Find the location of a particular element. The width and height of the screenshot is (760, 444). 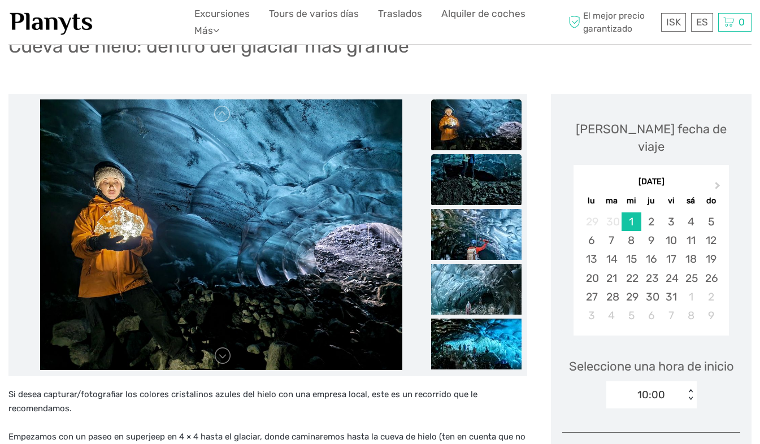

div: Choose miércoles, 8 de octubre de 2025 is located at coordinates (631, 240).